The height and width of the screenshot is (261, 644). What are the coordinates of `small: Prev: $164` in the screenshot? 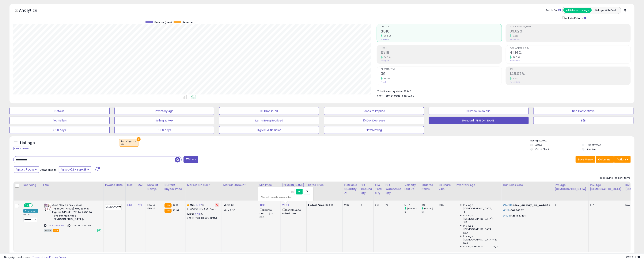 It's located at (385, 61).